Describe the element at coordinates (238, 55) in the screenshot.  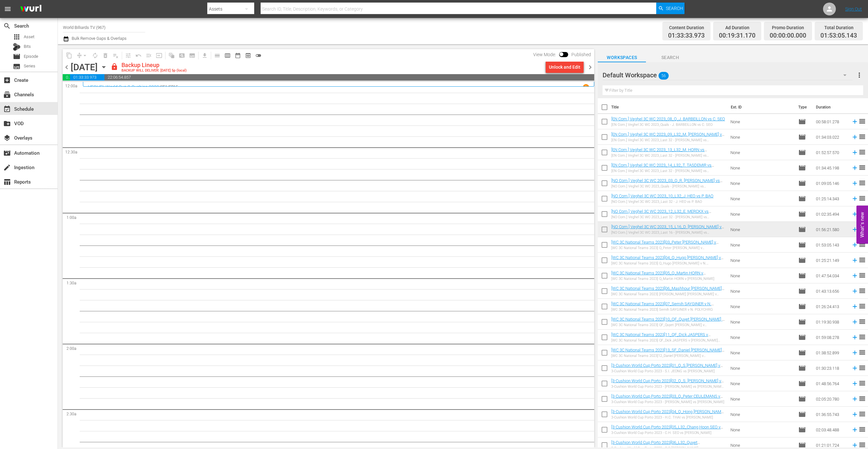
I see `span: date_range_outlined` at that location.